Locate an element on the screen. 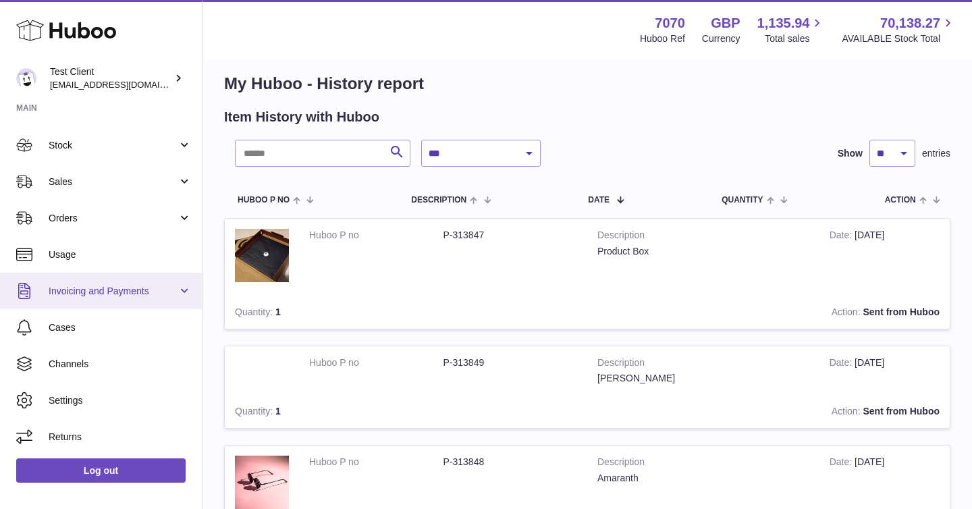 The height and width of the screenshot is (509, 972). span: AVAILABLE Stock Total is located at coordinates (899, 38).